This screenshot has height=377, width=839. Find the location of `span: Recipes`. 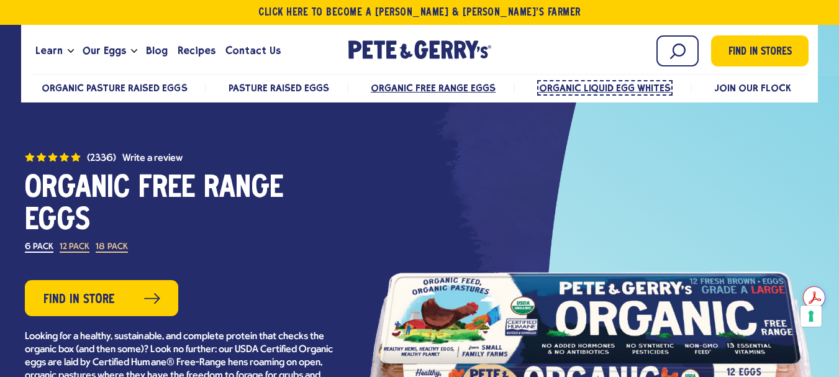

span: Recipes is located at coordinates (196, 50).